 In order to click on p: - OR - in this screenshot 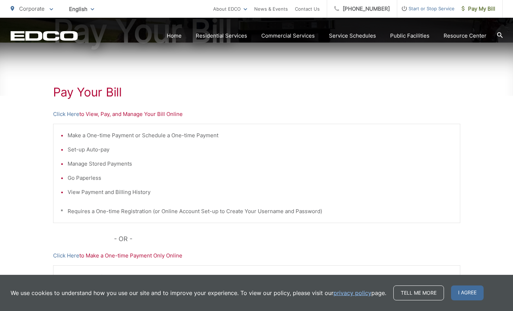, I will do `click(287, 239)`.